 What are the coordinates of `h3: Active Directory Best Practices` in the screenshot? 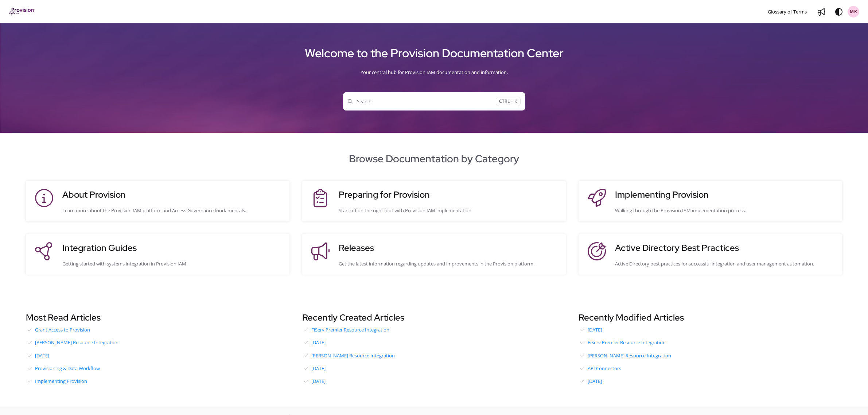 It's located at (725, 248).